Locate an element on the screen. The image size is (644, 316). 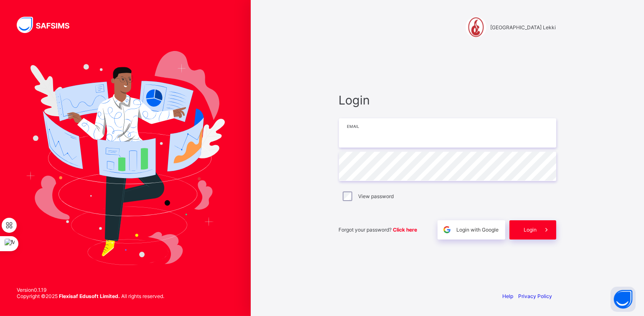
span: Version 0.1.19 is located at coordinates (90, 290).